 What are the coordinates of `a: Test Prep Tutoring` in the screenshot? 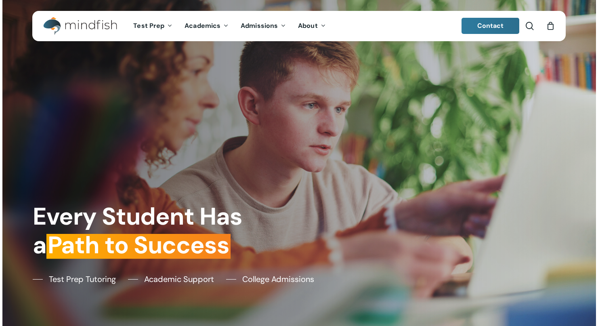 It's located at (74, 279).